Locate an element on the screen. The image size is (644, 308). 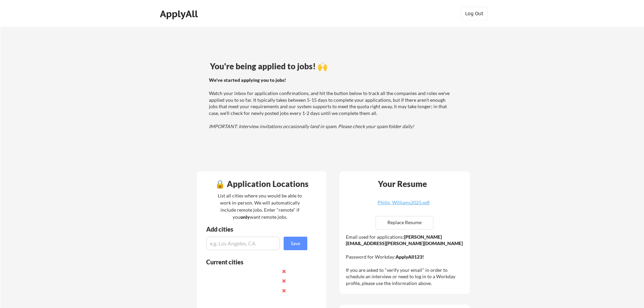
strong: We've started applying you to jobs! is located at coordinates (247, 80).